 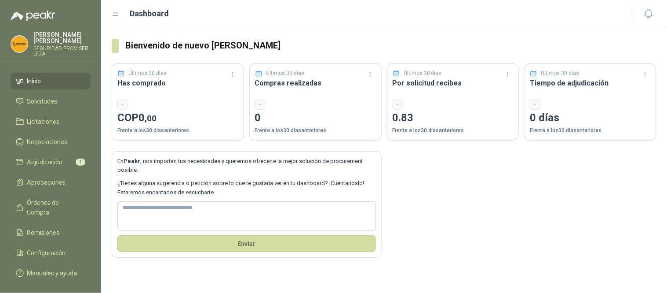 What do you see at coordinates (590, 118) in the screenshot?
I see `p: 0 días` at bounding box center [590, 118].